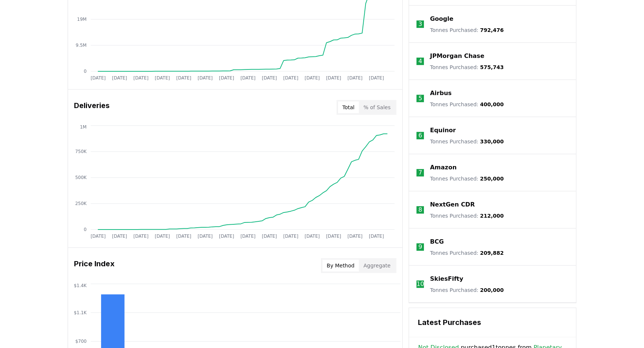 The width and height of the screenshot is (644, 348). Describe the element at coordinates (443, 130) in the screenshot. I see `p: Equinor` at that location.